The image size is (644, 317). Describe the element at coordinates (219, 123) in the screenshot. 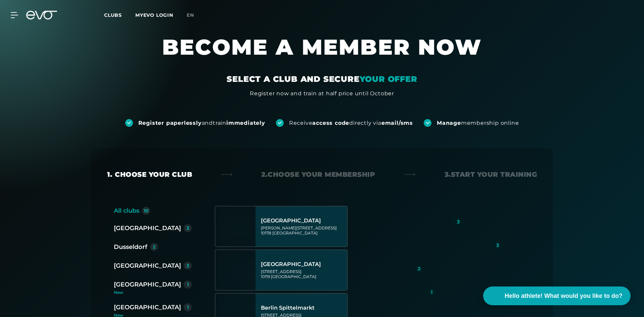

I see `font: train` at that location.